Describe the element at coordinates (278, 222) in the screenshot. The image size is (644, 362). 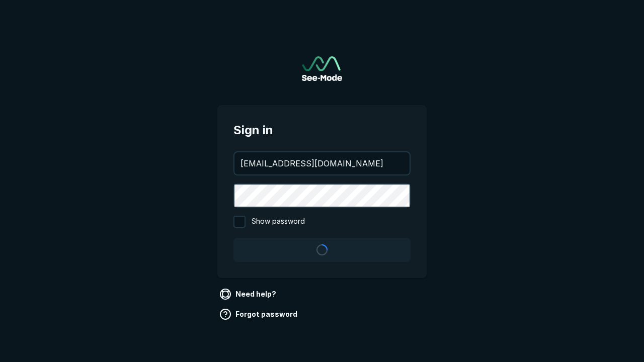
I see `span: Show password` at that location.